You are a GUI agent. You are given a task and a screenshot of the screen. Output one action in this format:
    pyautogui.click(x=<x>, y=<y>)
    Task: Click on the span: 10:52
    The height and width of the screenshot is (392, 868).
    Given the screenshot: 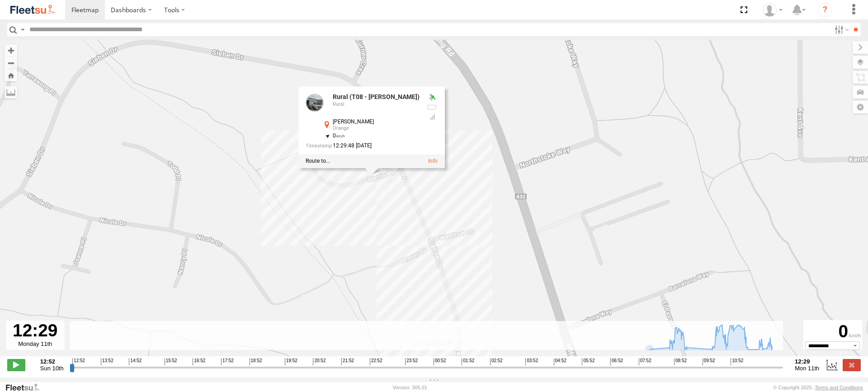 What is the action you would take?
    pyautogui.click(x=737, y=362)
    